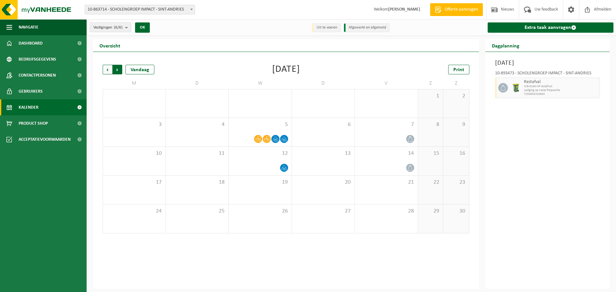 The width and height of the screenshot is (616, 292). What do you see at coordinates (323, 211) in the screenshot?
I see `span: 27` at bounding box center [323, 211].